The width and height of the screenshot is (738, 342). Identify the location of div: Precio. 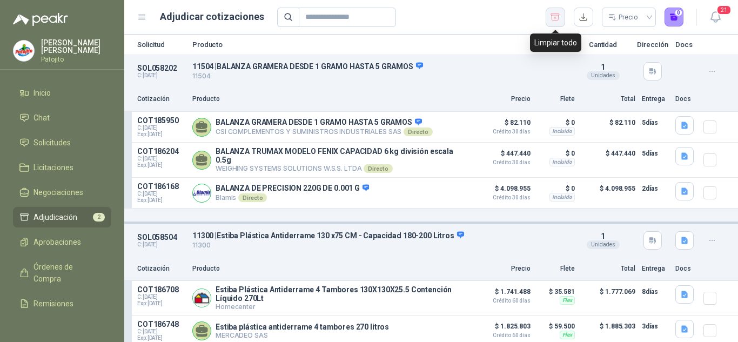
(624, 17).